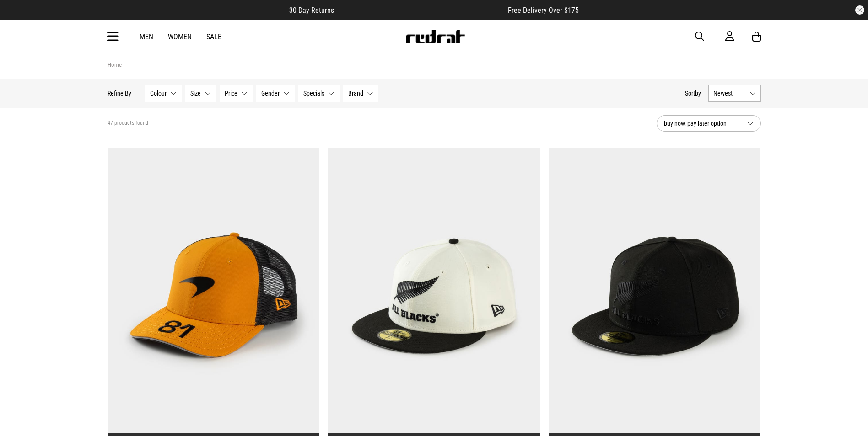 This screenshot has width=868, height=436. I want to click on a: Home, so click(114, 64).